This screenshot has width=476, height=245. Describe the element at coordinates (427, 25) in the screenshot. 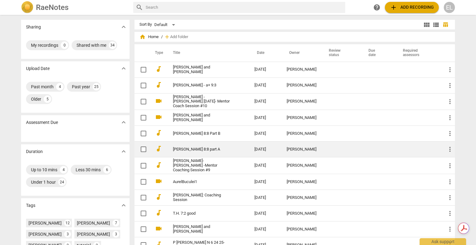

I see `span: view_module` at that location.